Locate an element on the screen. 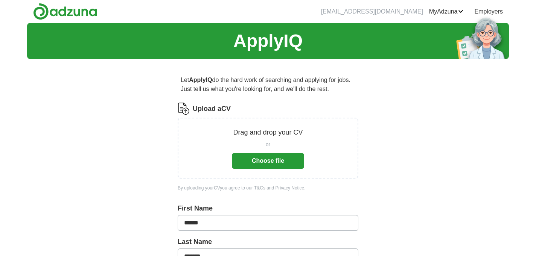 This screenshot has height=256, width=536. p: Drag and drop your CV is located at coordinates (267, 132).